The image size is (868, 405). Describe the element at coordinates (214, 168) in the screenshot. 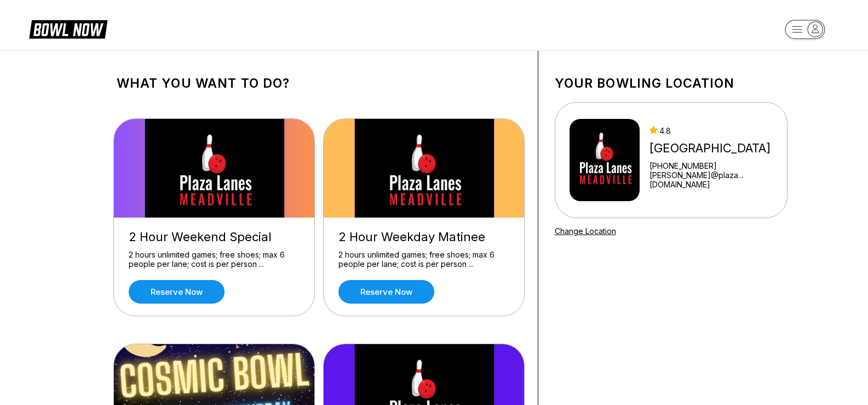

I see `img: 2 Hour Weekend Special` at that location.